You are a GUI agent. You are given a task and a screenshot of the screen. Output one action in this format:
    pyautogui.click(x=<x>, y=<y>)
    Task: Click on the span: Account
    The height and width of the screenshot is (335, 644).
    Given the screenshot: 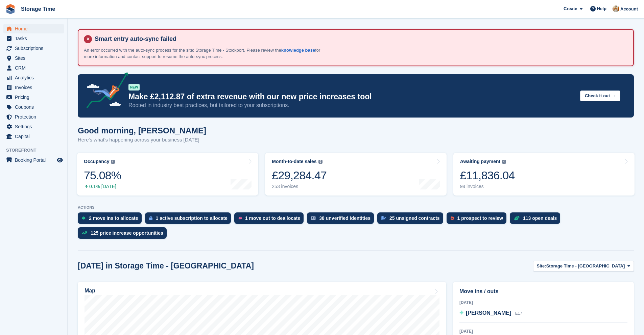 What is the action you would take?
    pyautogui.click(x=630, y=9)
    